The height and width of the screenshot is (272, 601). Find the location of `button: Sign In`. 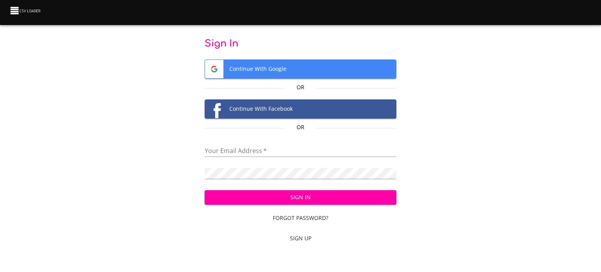

button: Sign In is located at coordinates (301, 197).